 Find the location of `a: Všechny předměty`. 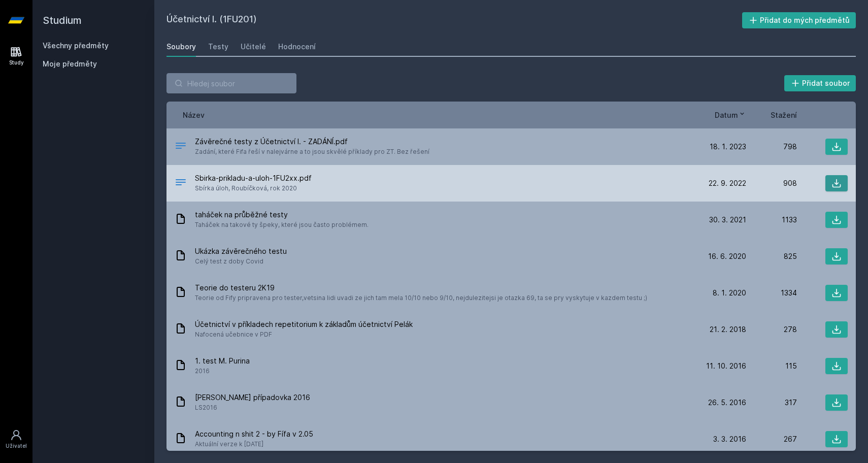

a: Všechny předměty is located at coordinates (75, 45).